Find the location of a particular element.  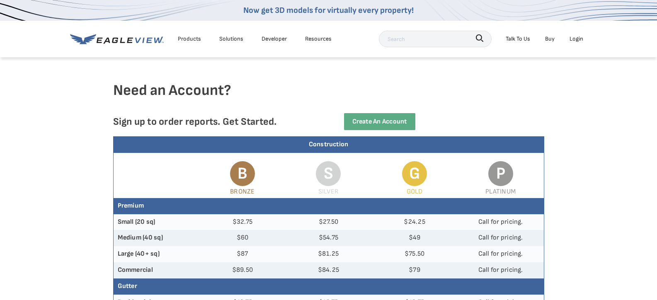

span: S is located at coordinates (328, 174).